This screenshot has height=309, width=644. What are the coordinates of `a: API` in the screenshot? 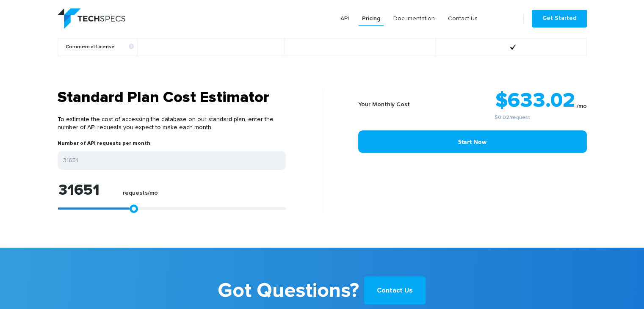 It's located at (345, 19).